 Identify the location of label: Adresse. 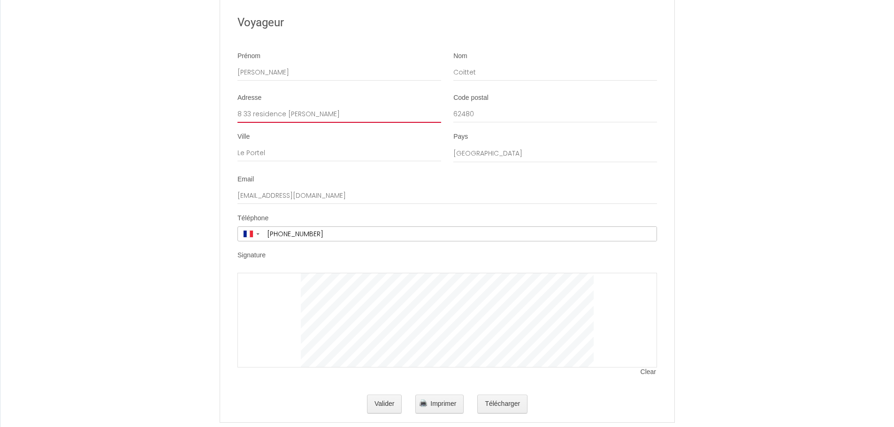
(249, 98).